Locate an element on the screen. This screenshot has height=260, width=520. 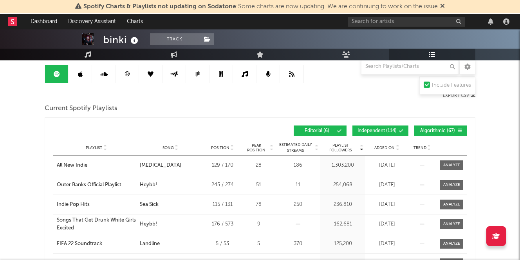
div: 254,068 is located at coordinates (343, 185).